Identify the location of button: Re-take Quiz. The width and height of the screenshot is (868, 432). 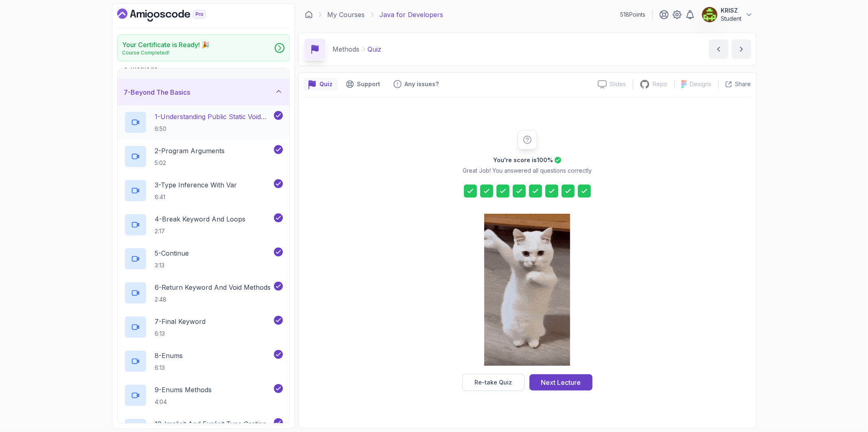
(494, 383).